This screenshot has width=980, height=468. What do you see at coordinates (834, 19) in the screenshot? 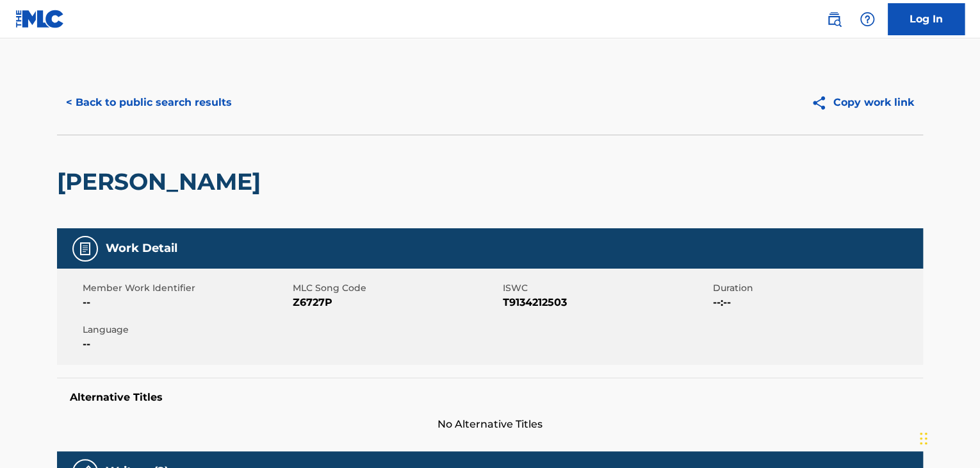
I see `img: search` at bounding box center [834, 19].